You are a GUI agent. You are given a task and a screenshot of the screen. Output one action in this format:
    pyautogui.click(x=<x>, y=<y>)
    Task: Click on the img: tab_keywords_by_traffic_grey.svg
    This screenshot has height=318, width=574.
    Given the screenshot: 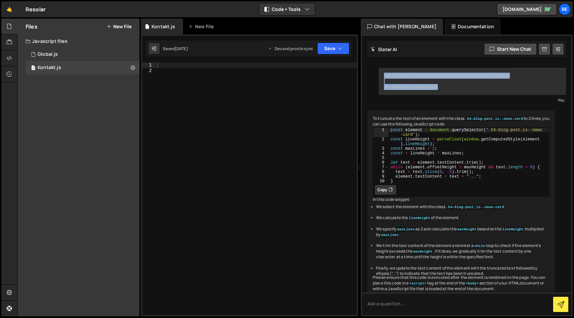 What is the action you would take?
    pyautogui.click(x=69, y=41)
    